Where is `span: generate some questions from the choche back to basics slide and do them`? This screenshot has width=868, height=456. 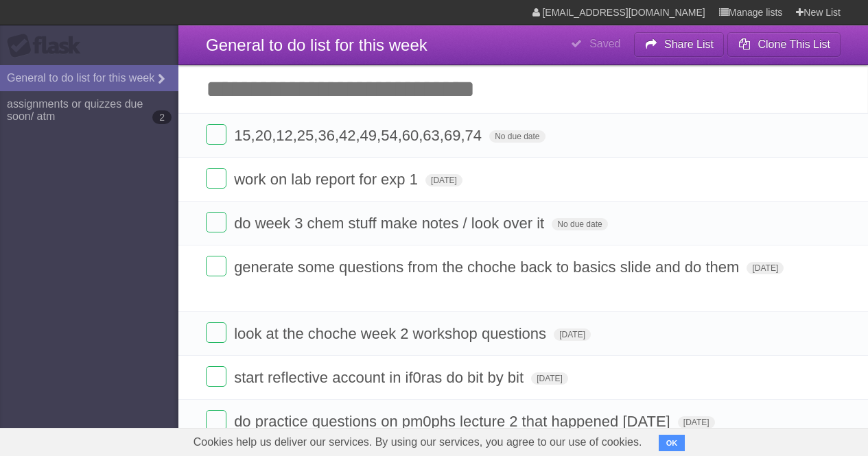
span: generate some questions from the choche back to basics slide and do them is located at coordinates (488, 267).